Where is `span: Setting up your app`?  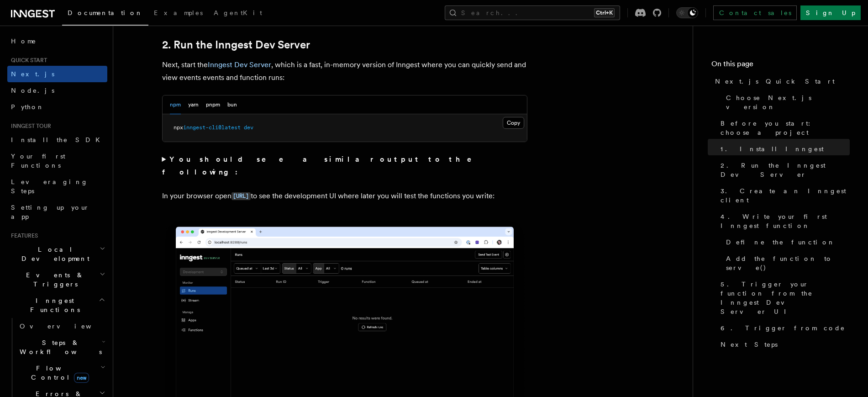
span: Setting up your app is located at coordinates (50, 212).